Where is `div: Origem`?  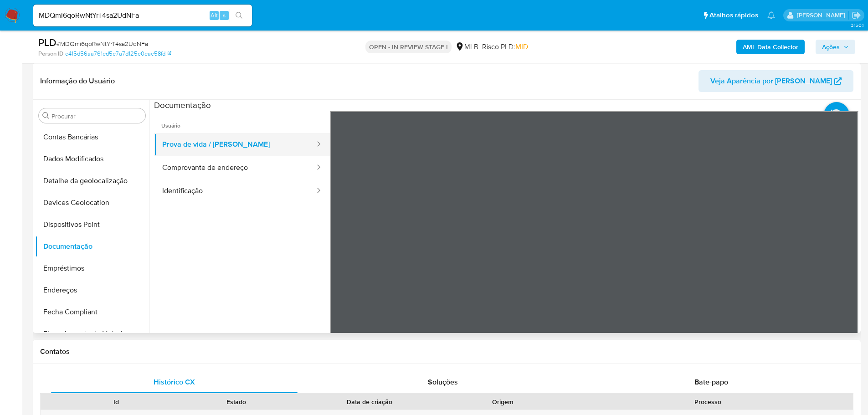
div: Origem is located at coordinates (503, 402).